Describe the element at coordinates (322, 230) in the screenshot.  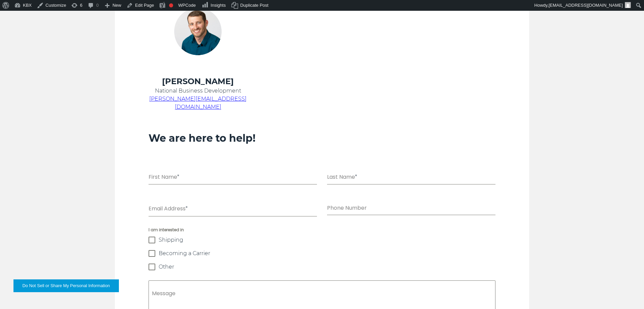
I see `span: I am interested in` at that location.